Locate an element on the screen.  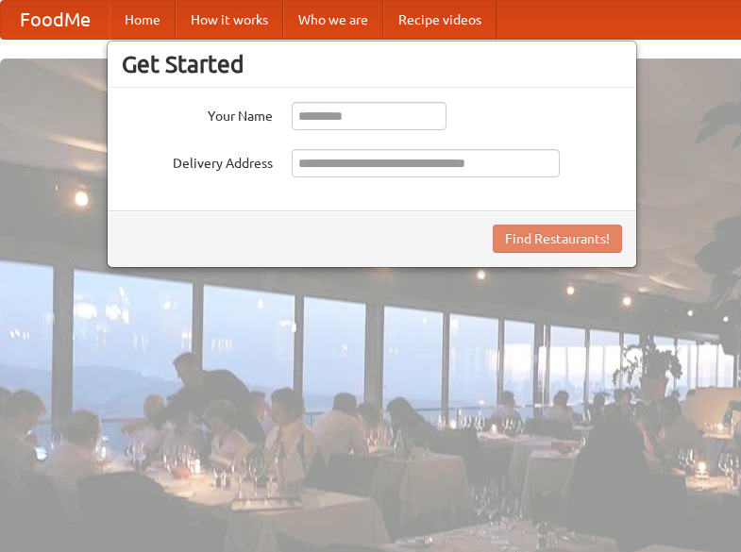
label: Your Name is located at coordinates (197, 113).